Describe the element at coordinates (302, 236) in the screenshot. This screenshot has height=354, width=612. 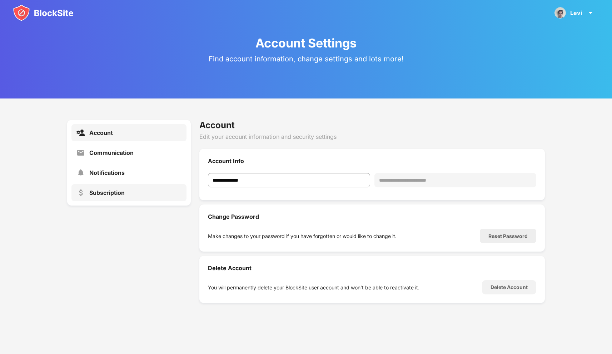
I see `div: Make changes to your password if you have forgotten or would like to change it.` at that location.